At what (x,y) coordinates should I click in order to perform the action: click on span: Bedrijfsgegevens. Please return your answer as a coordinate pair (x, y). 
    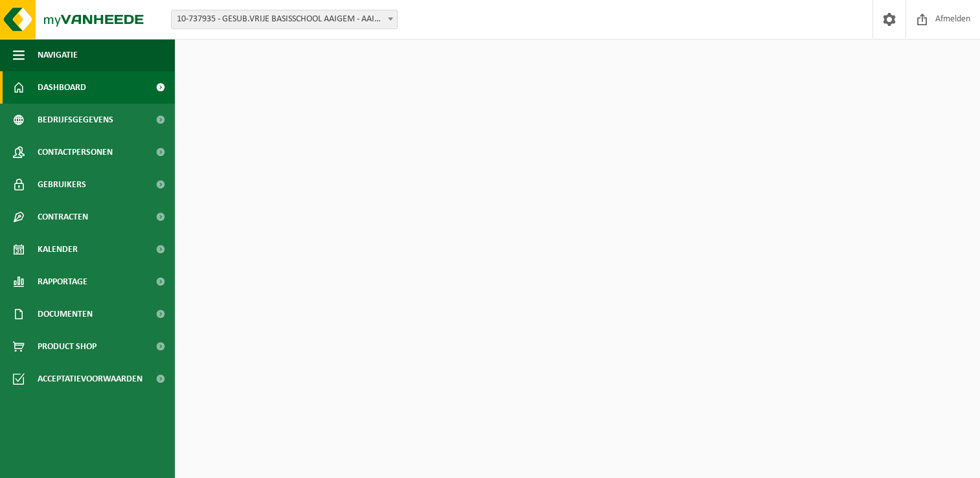
    Looking at the image, I should click on (75, 120).